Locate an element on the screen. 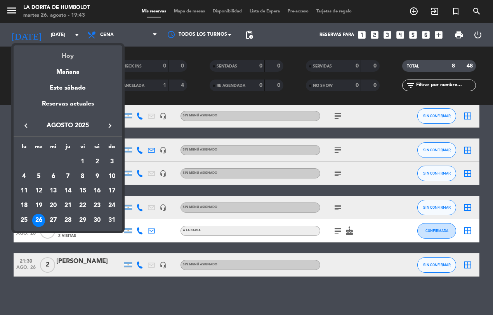 The width and height of the screenshot is (493, 315). td: 27 de agosto de 2025 is located at coordinates (53, 221).